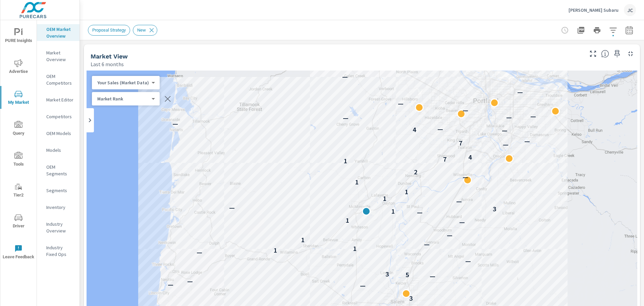  Describe the element at coordinates (407, 275) in the screenshot. I see `p: 5` at that location.